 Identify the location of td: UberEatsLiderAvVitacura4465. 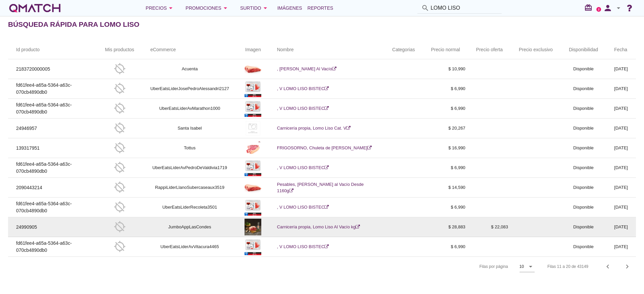
(189, 247).